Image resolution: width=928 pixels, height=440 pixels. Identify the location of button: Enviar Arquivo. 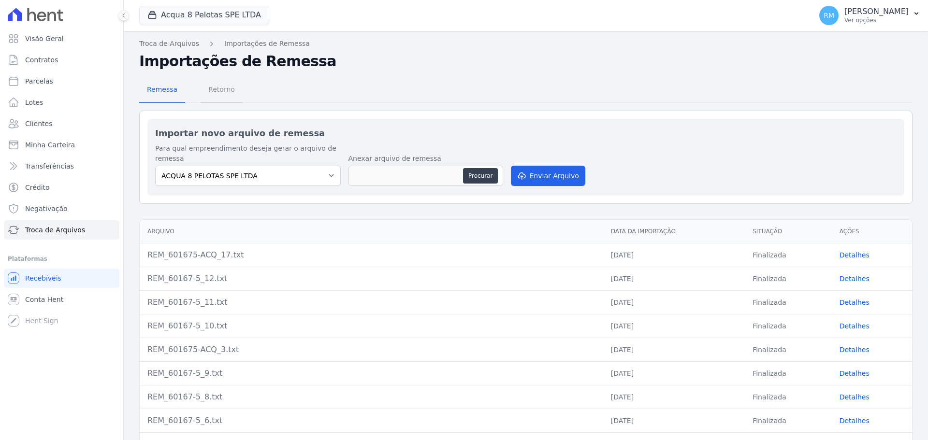
(548, 176).